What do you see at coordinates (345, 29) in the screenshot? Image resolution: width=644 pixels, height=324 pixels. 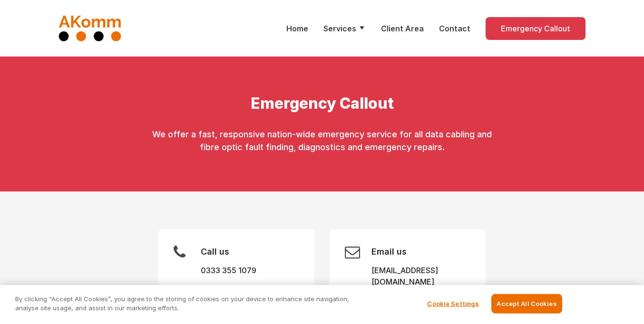 I see `a: Services` at bounding box center [345, 29].